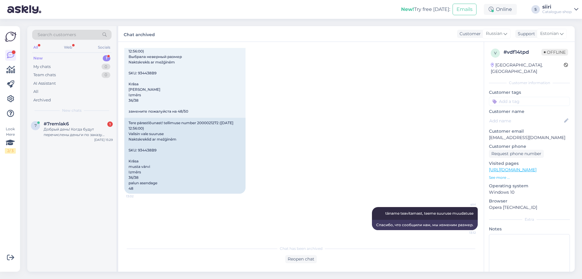 The width and height of the screenshot is (582, 279). I want to click on span: New chats, so click(72, 110).